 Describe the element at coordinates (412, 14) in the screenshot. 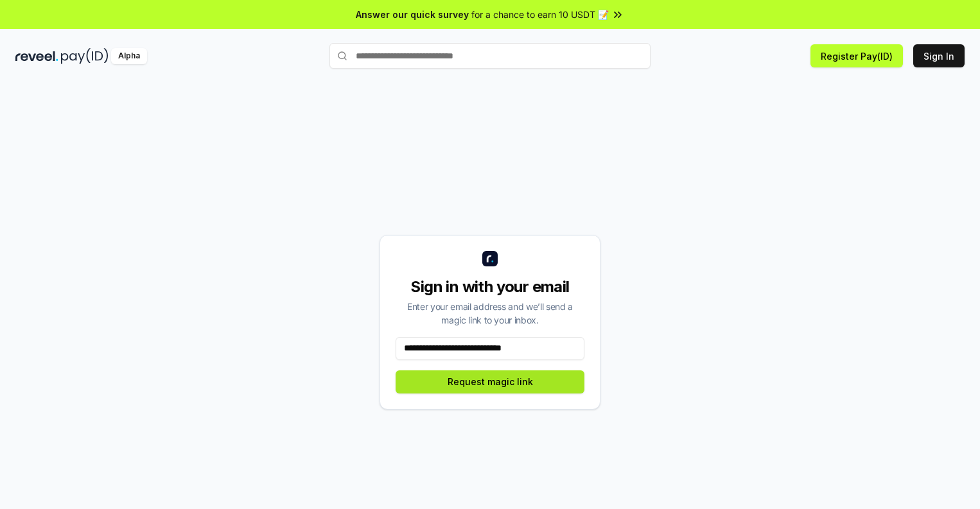

I see `span: Answer our quick survey` at that location.